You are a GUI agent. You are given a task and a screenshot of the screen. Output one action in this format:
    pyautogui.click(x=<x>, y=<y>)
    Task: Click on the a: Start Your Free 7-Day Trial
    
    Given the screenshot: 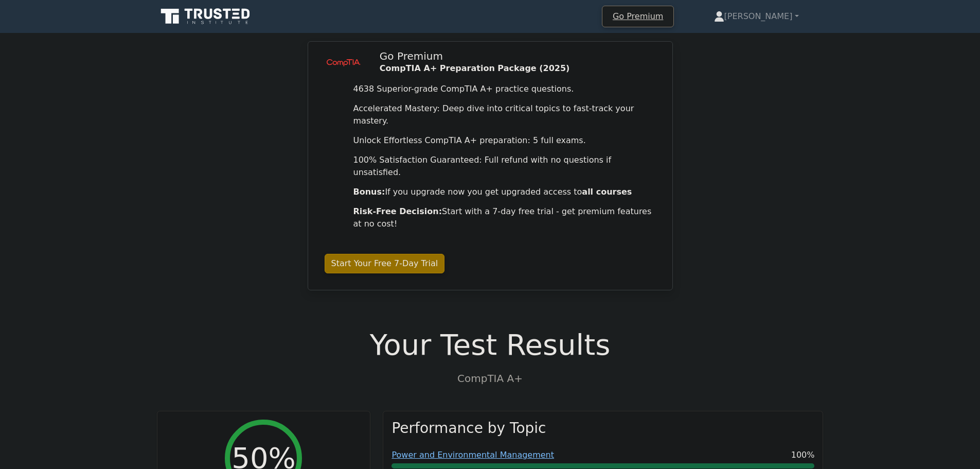 What is the action you would take?
    pyautogui.click(x=385, y=263)
    